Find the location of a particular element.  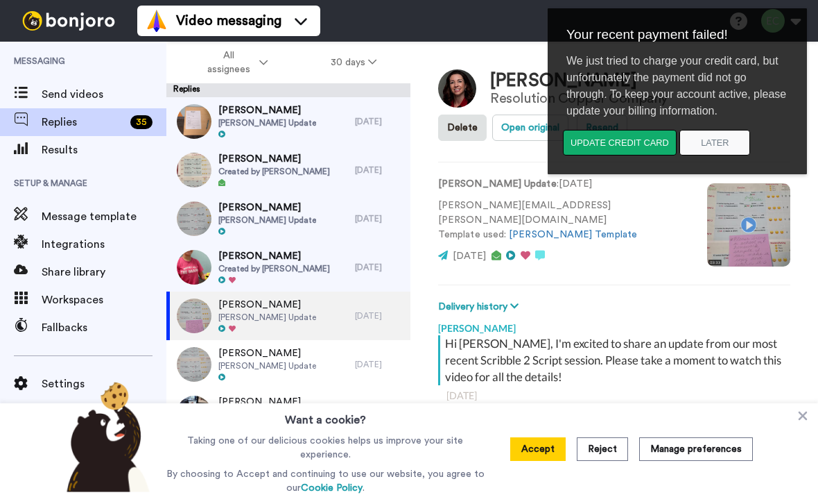

button: 30 days is located at coordinates (354, 62).